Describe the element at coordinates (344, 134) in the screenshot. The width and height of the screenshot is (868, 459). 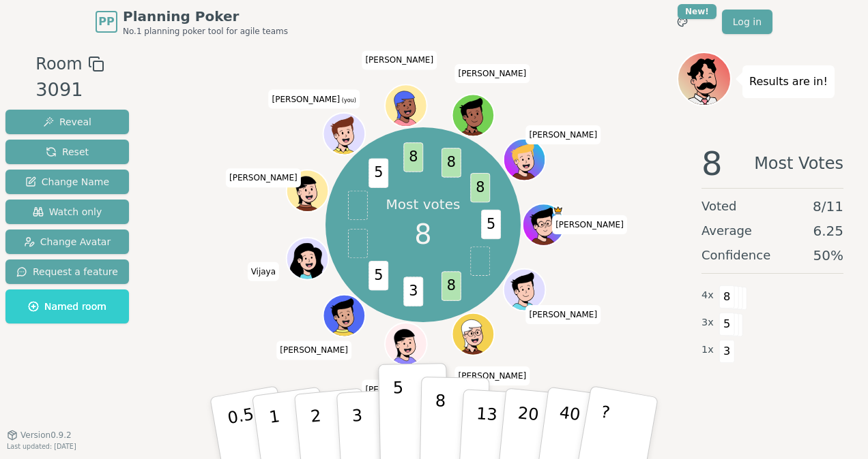
I see `button: Click to change your avatar` at that location.